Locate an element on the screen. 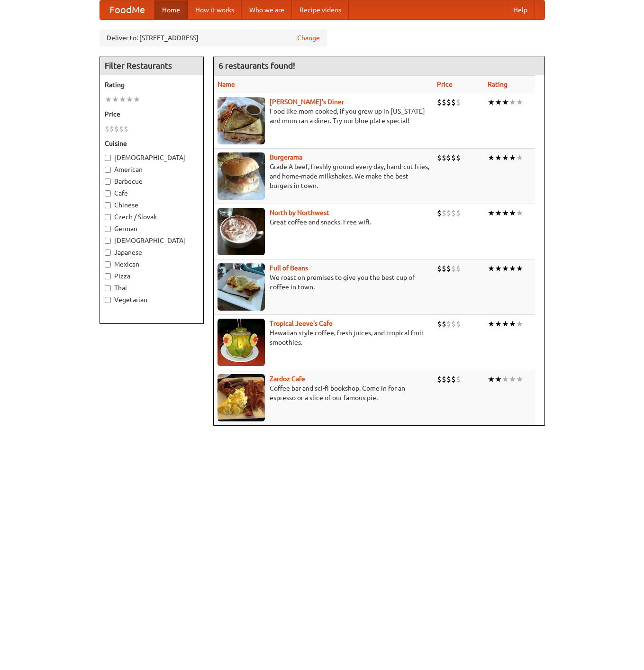 This screenshot has height=670, width=644. input: Thai is located at coordinates (108, 288).